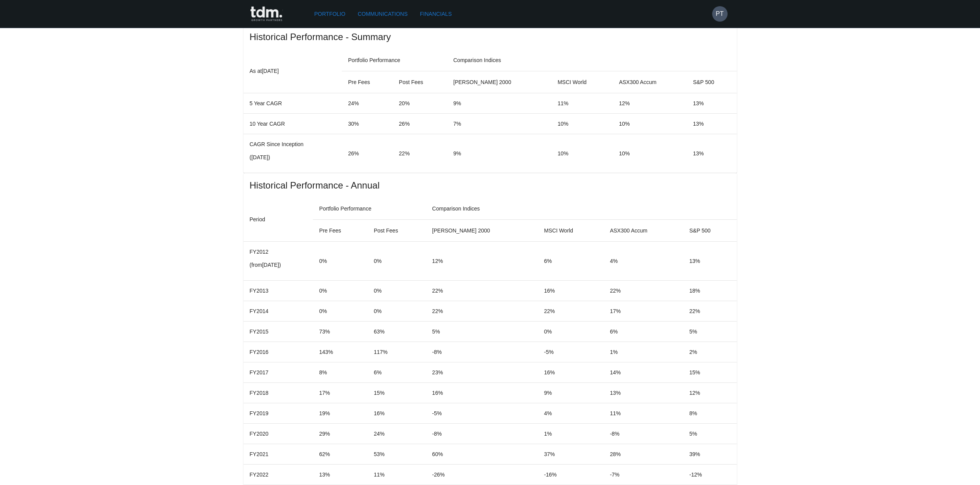 The width and height of the screenshot is (980, 485). Describe the element at coordinates (490, 37) in the screenshot. I see `span: Historical Performance - Summary` at that location.